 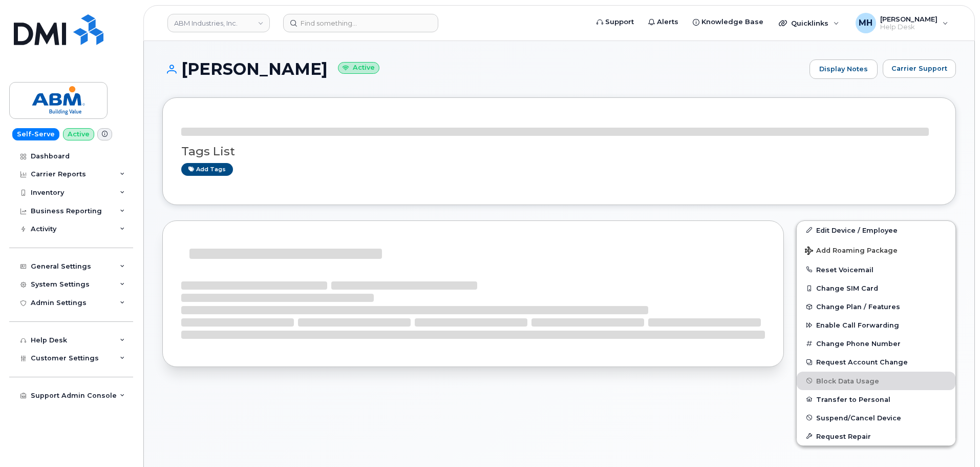 I want to click on button: Carrier Support, so click(x=920, y=69).